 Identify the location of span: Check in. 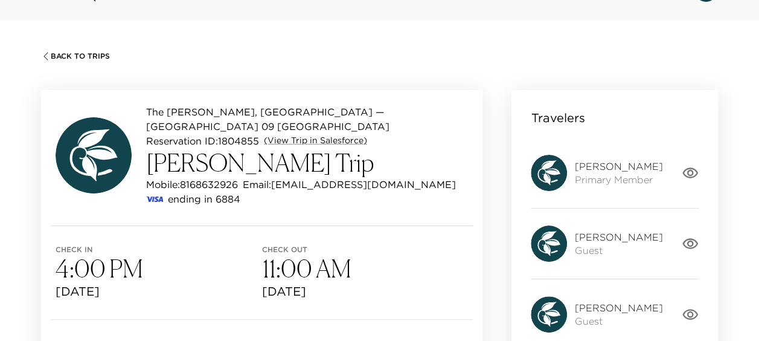
(159, 249).